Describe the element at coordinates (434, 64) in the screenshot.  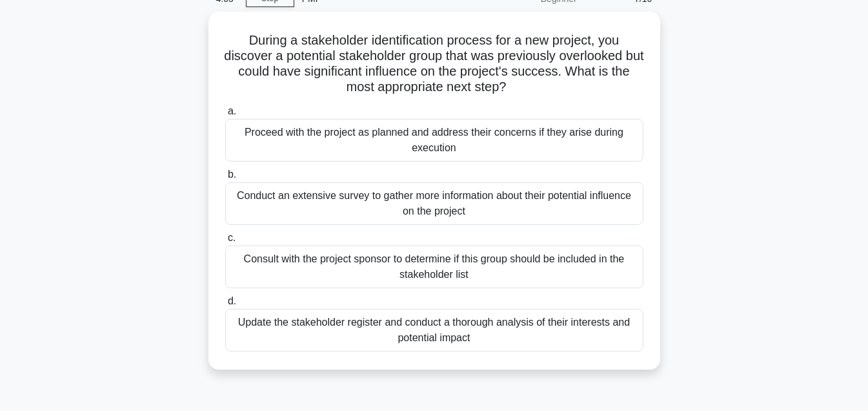
I see `h5: During a stakeholder identification process for a new project, you discover a potential stakehold...` at that location.